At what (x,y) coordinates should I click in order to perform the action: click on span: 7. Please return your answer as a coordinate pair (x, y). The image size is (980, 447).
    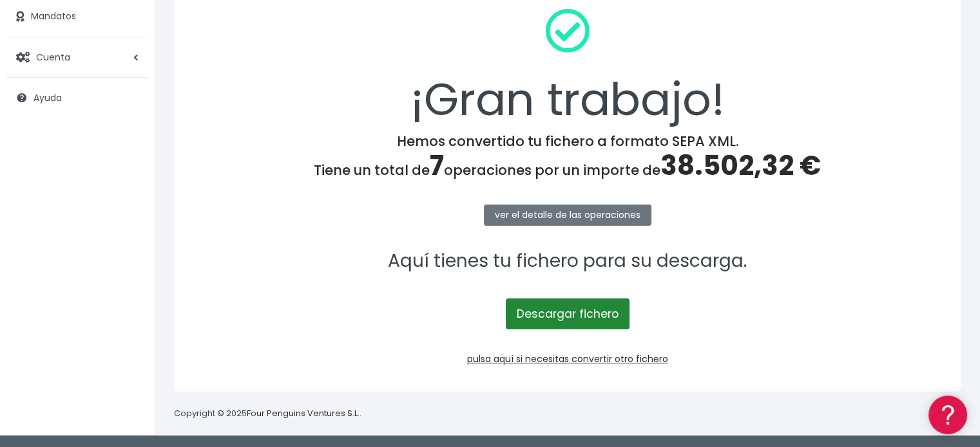
    Looking at the image, I should click on (437, 165).